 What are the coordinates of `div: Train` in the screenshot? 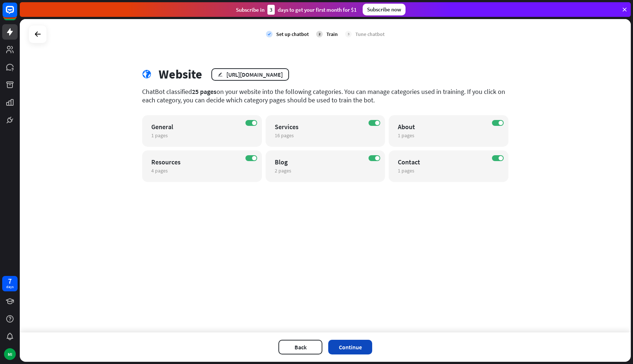 It's located at (332, 34).